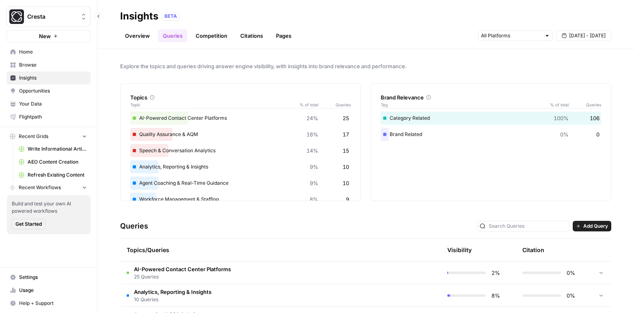  Describe the element at coordinates (57, 162) in the screenshot. I see `span: AEO Content Creation` at that location.